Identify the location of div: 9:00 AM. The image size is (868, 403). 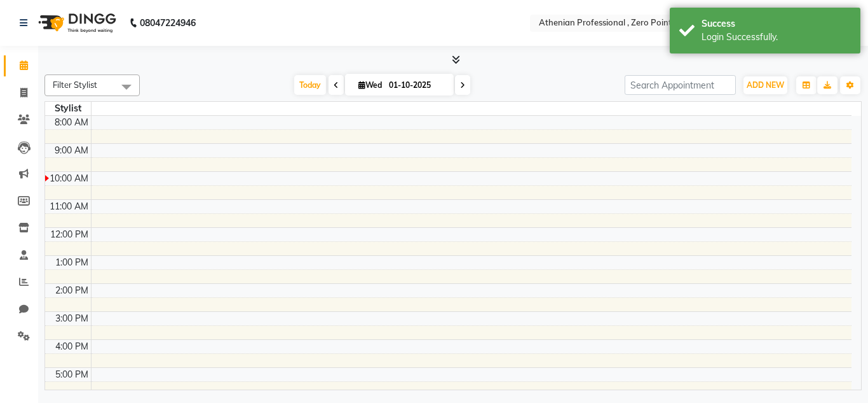
(71, 150).